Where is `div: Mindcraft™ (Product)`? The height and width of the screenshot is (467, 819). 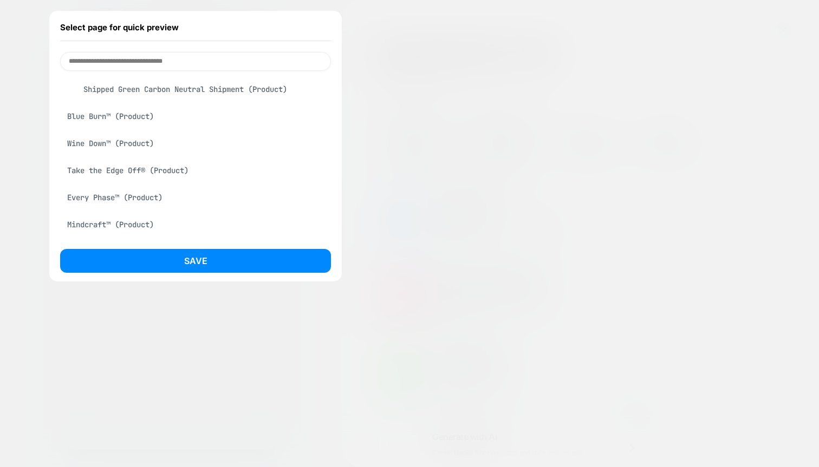 div: Mindcraft™ (Product) is located at coordinates (196, 225).